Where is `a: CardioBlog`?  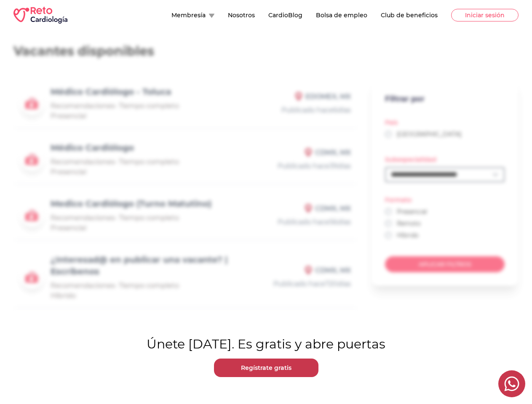 a: CardioBlog is located at coordinates (285, 15).